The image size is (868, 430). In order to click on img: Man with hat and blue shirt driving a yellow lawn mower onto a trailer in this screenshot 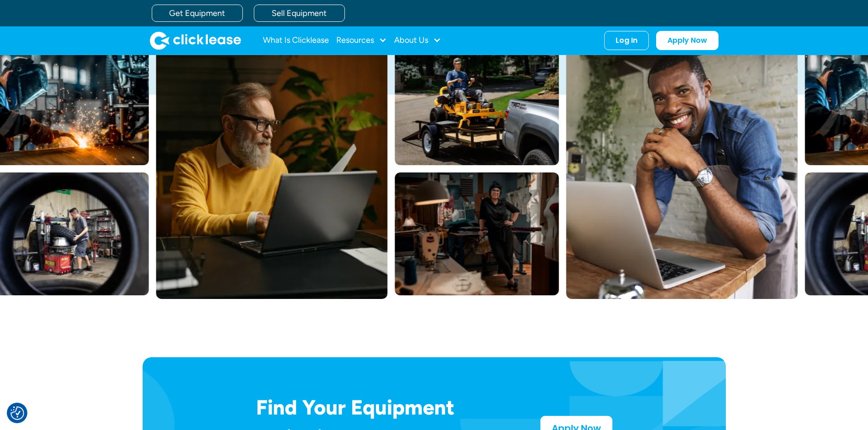, I will do `click(477, 104)`.